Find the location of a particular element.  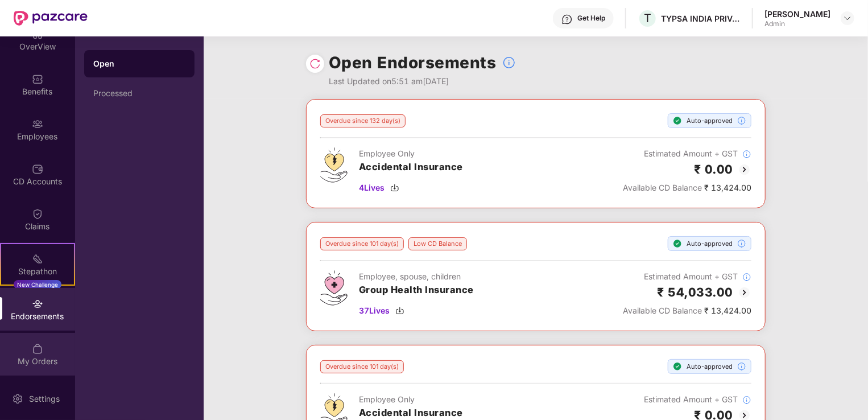

div: New Challenge is located at coordinates (37, 284).